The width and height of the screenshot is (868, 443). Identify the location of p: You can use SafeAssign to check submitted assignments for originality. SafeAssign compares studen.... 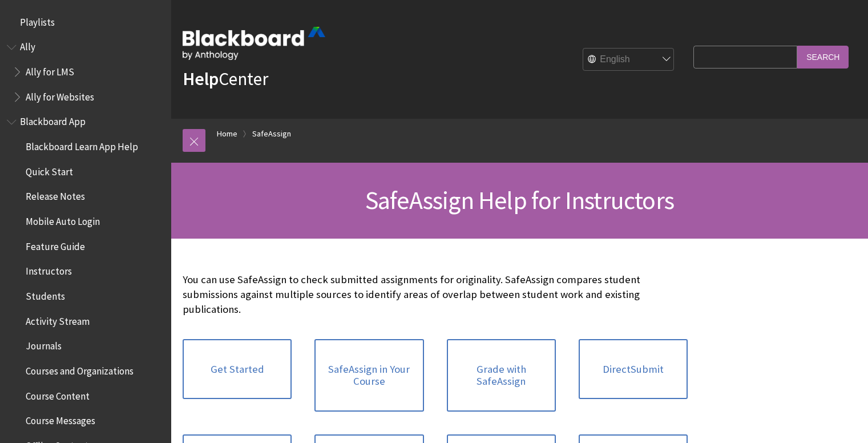
(434, 295).